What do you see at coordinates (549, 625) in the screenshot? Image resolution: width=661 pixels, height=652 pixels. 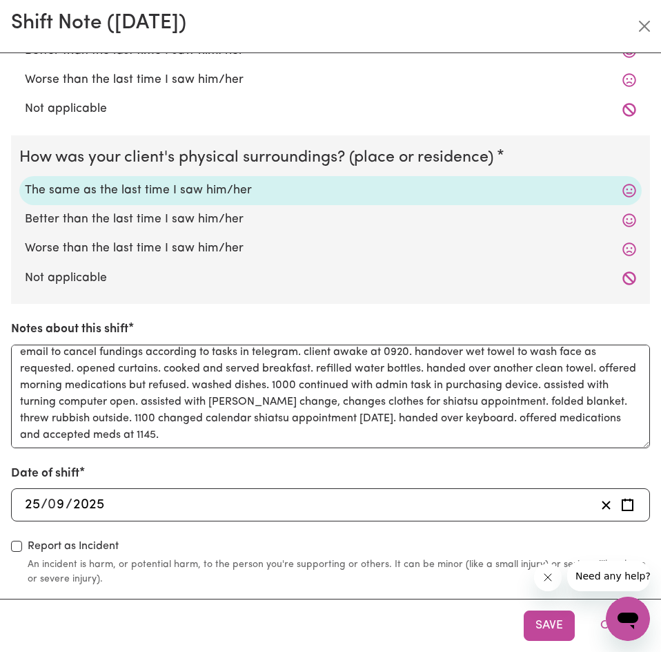 I see `button: Save` at bounding box center [549, 625].